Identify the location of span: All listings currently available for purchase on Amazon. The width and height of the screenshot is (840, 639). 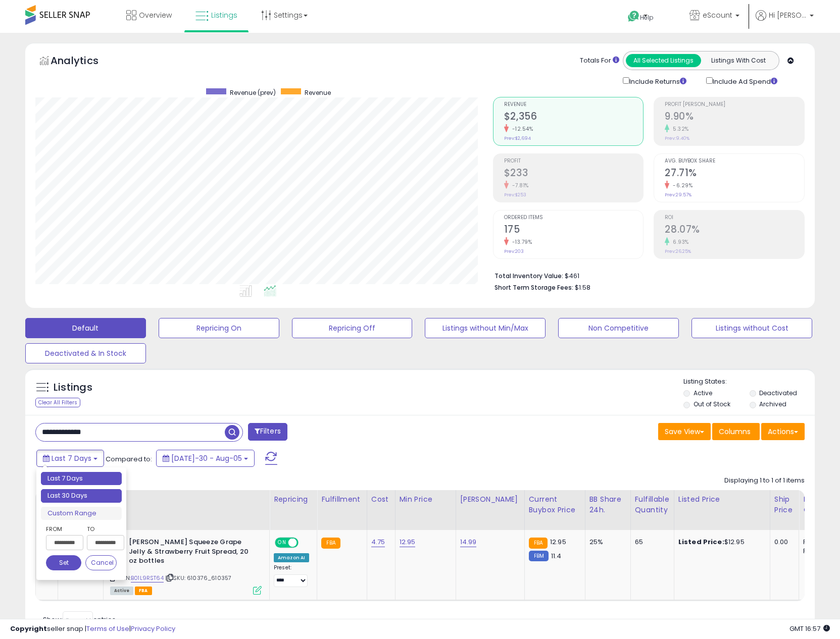
(122, 591).